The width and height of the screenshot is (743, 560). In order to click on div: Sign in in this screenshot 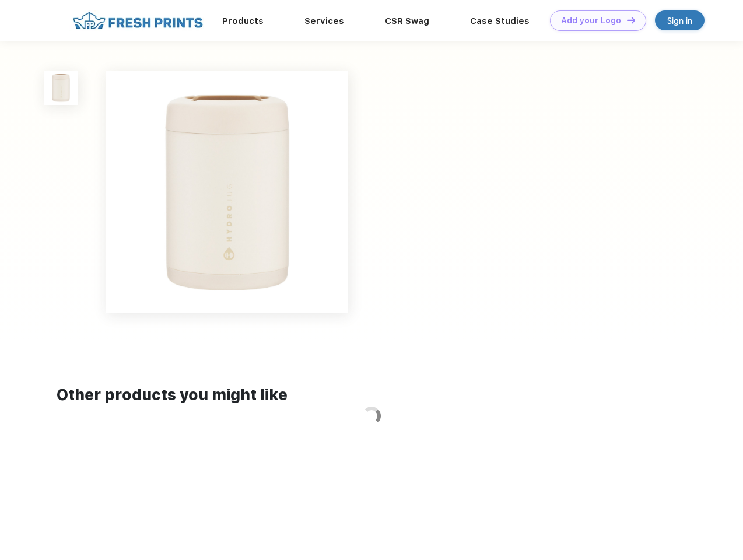, I will do `click(679, 20)`.